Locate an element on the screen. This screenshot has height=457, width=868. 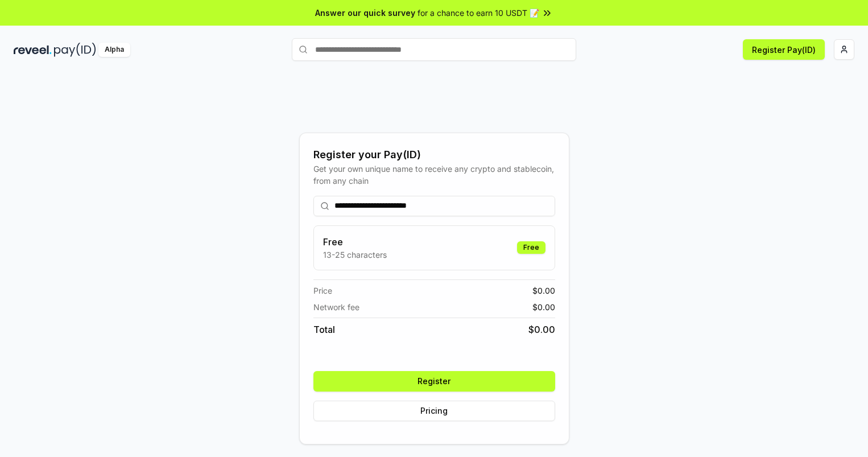
span: Total is located at coordinates (324, 329).